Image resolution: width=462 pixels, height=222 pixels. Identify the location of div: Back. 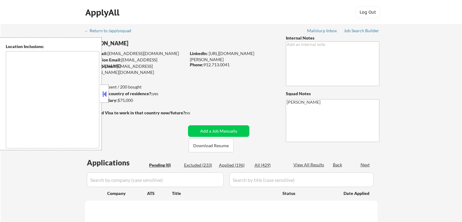
(338, 165).